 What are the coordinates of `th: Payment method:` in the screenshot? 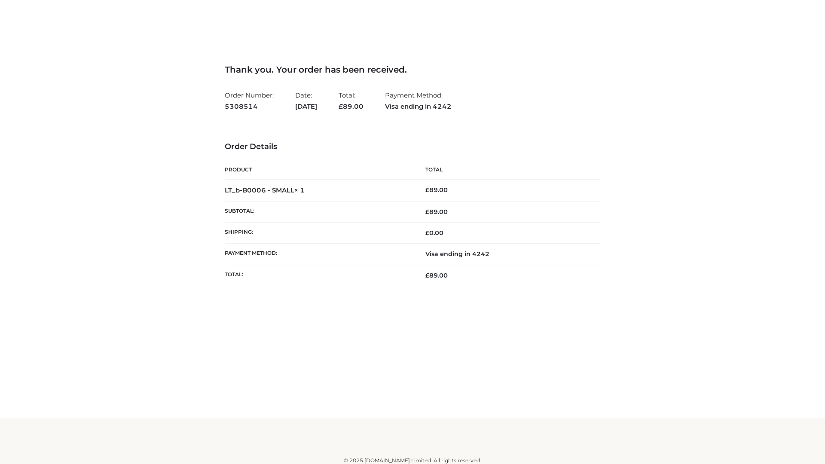 It's located at (319, 254).